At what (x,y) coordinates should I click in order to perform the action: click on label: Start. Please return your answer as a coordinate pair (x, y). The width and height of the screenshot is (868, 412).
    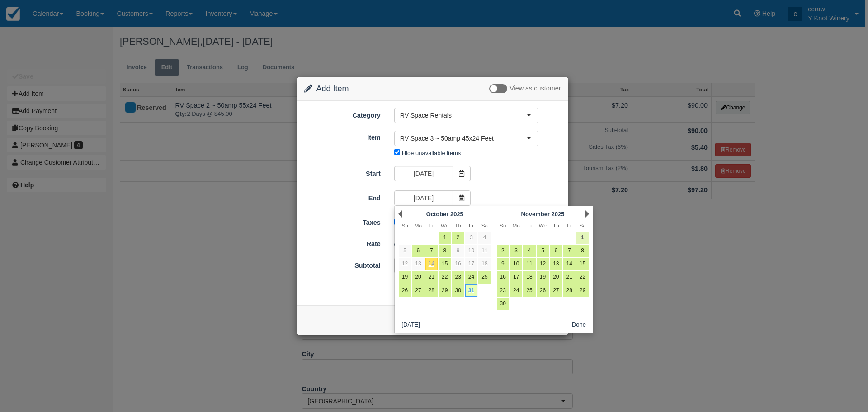
    Looking at the image, I should click on (342, 172).